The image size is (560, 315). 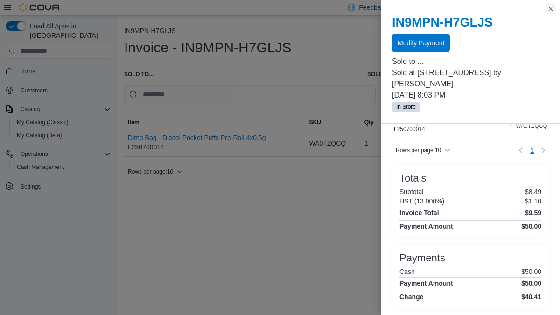 I want to click on h2: IN9MPN-H7GLJS, so click(x=470, y=22).